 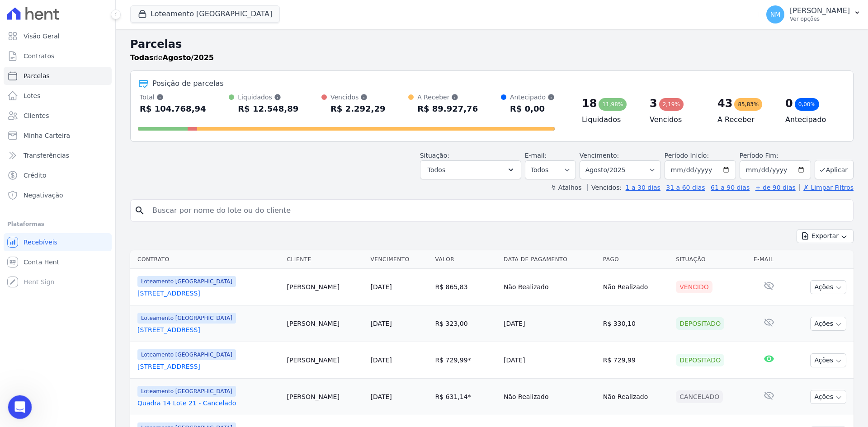 I want to click on button: go back, so click(x=14, y=12).